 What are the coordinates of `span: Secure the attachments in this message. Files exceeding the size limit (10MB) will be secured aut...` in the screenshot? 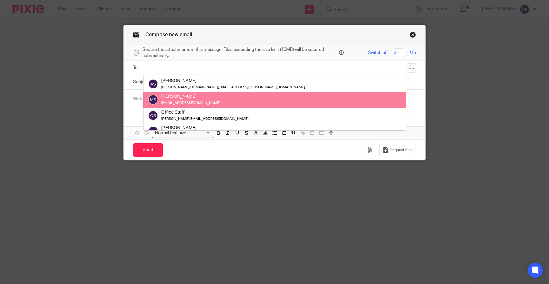 It's located at (240, 53).